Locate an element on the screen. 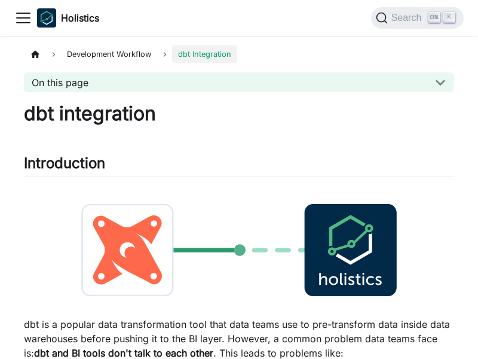  button: On this page is located at coordinates (239, 82).